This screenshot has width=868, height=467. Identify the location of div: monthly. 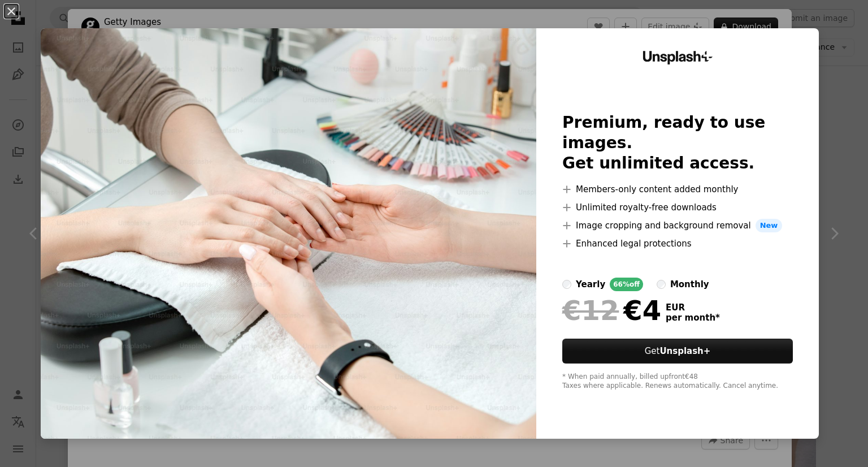
(689, 284).